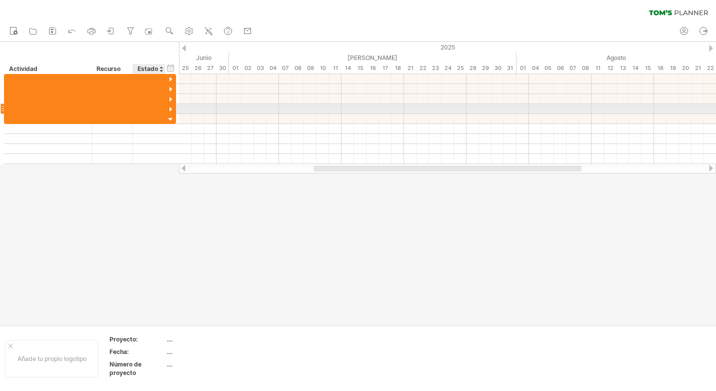 The width and height of the screenshot is (716, 391). I want to click on div: Tuesday, 19 August 2025, so click(673, 68).